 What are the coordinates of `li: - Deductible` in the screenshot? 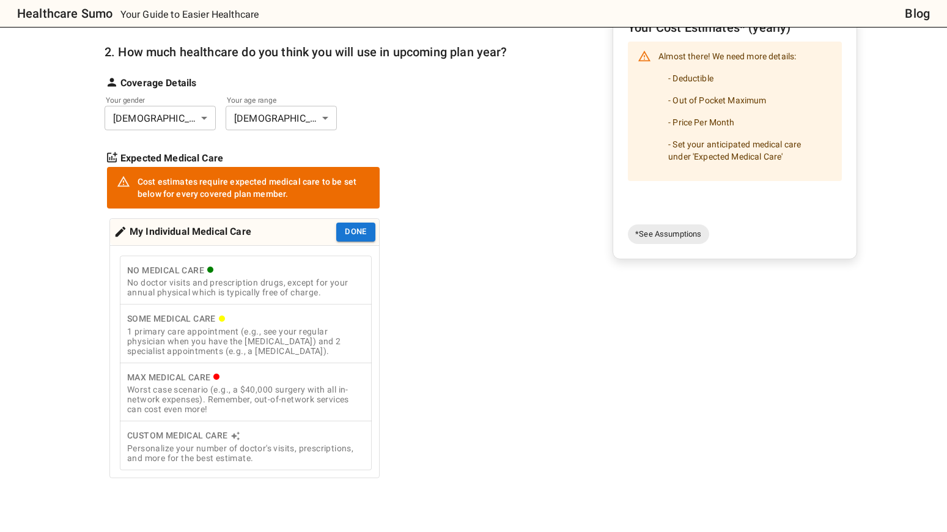 It's located at (745, 78).